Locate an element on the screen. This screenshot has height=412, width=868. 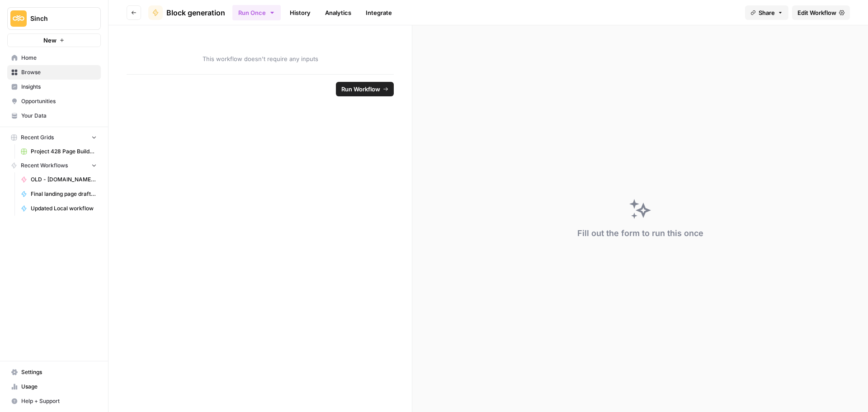
a: Updated Local workflow is located at coordinates (59, 208).